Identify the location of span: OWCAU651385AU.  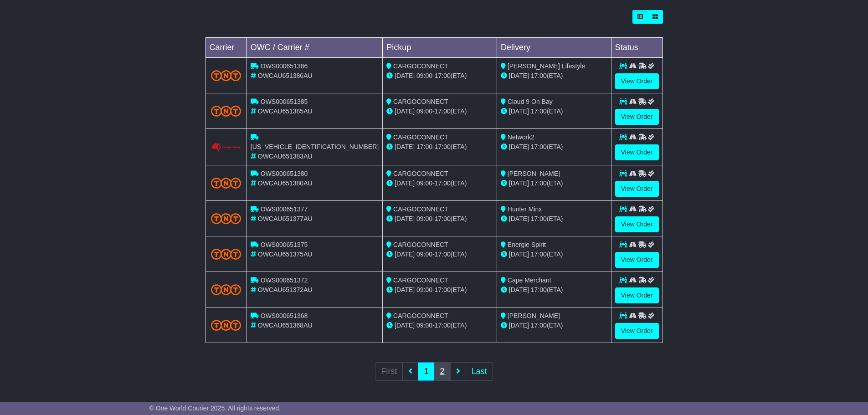
(285, 111).